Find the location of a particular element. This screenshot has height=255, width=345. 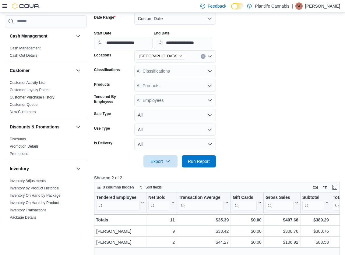

p: Showing 2 of 2 is located at coordinates (218, 178).